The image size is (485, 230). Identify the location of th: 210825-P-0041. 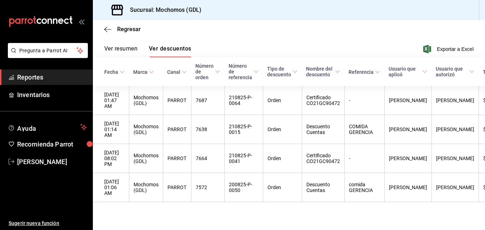
(244, 158).